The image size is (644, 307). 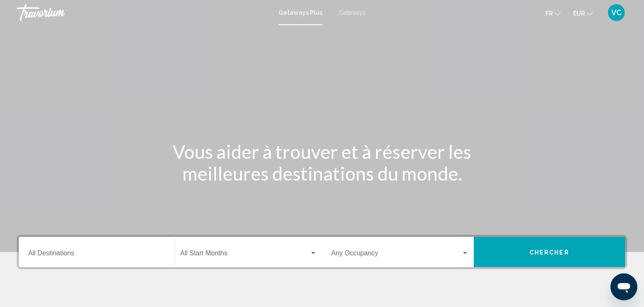 What do you see at coordinates (549, 252) in the screenshot?
I see `span: Chercher` at bounding box center [549, 252].